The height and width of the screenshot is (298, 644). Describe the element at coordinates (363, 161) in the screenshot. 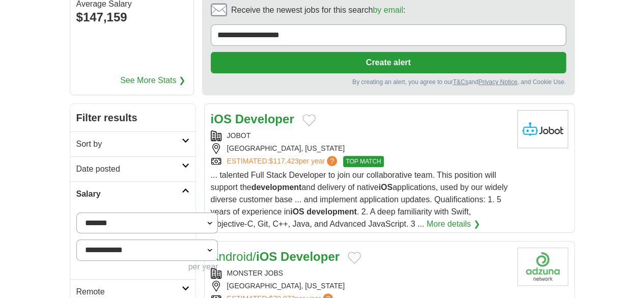

I see `span: TOP MATCH` at that location.